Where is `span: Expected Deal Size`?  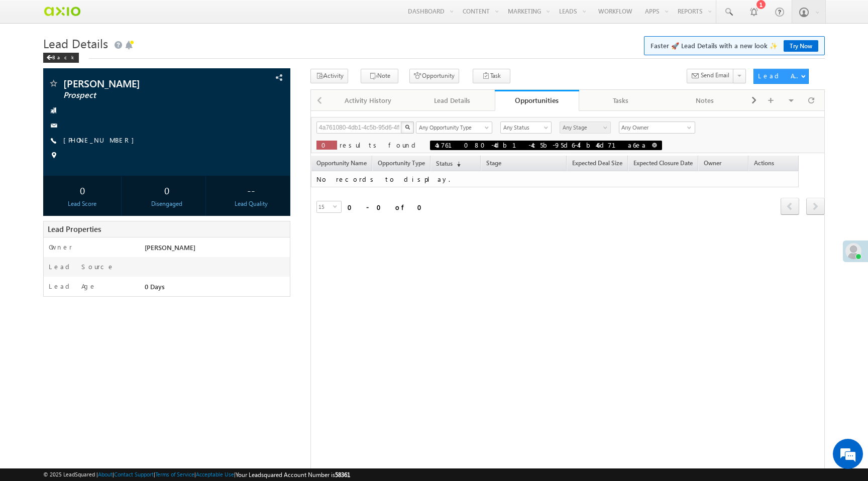
span: Expected Deal Size is located at coordinates (597, 163).